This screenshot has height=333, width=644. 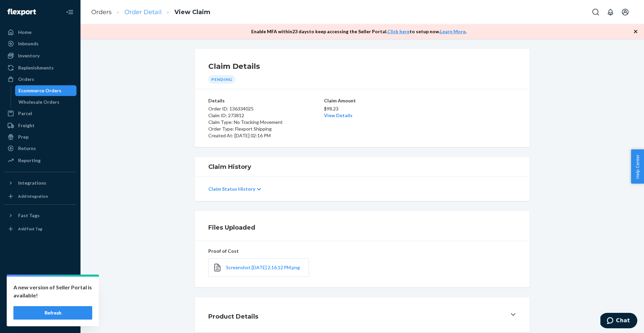 I want to click on p: Claim ID: 273812, so click(x=266, y=116).